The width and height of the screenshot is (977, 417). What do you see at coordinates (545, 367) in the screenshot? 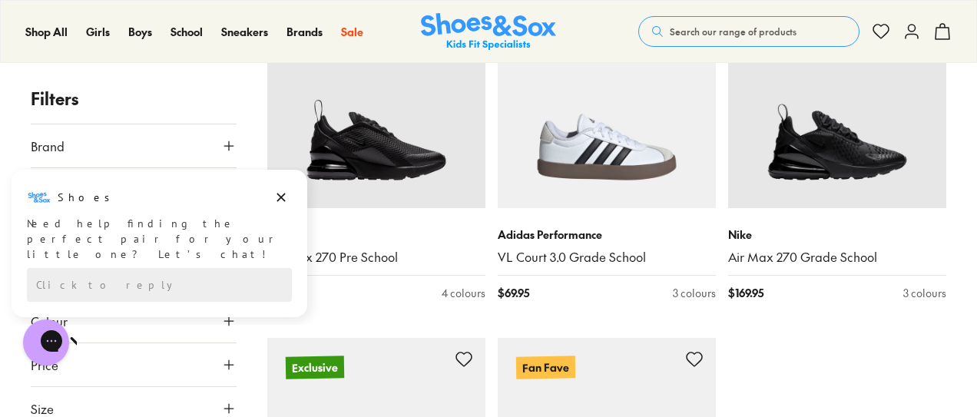
I see `p: Fan Fave` at bounding box center [545, 367].